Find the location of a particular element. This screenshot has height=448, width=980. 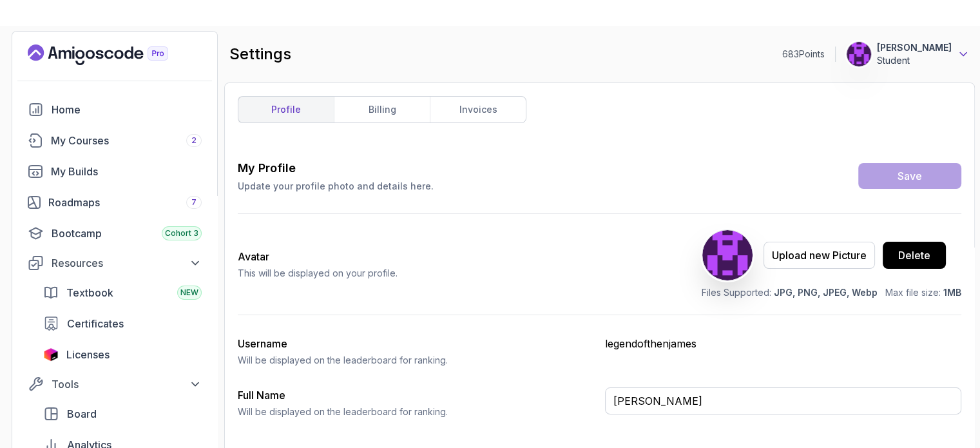

span: Cohort 3 is located at coordinates (182, 234).